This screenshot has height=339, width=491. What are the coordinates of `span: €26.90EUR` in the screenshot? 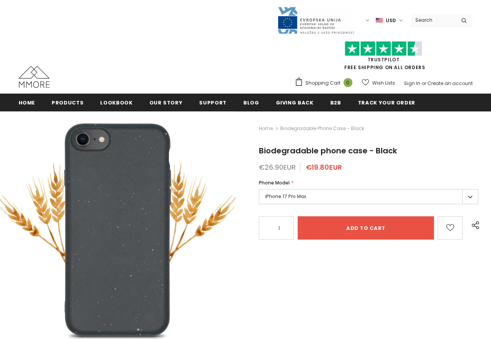 It's located at (277, 167).